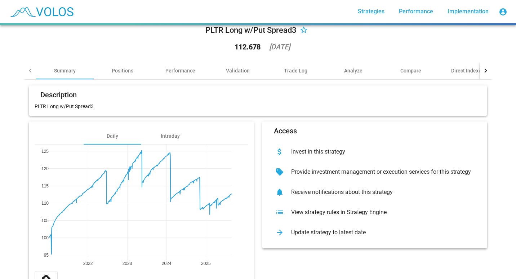 The image size is (516, 279). I want to click on div: Receive notifications about this strategy, so click(380, 192).